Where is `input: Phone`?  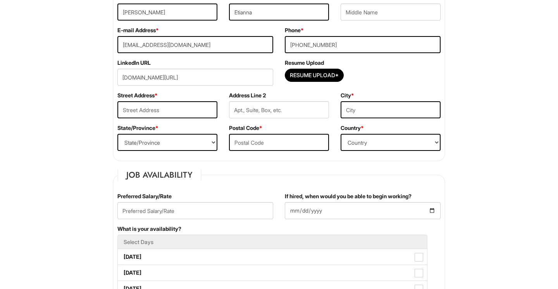 input: Phone is located at coordinates (363, 45).